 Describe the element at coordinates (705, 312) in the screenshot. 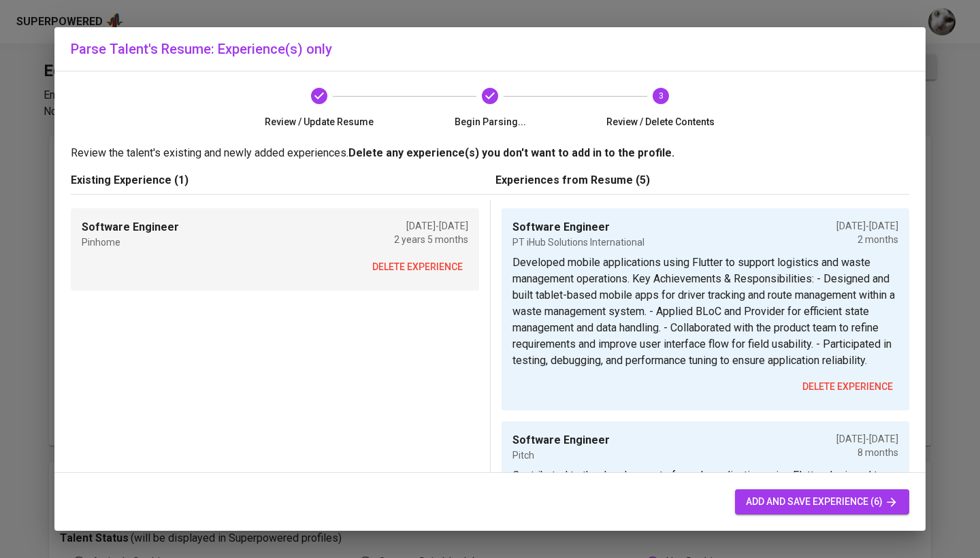

I see `p: Developed mobile applications using Flutter to support logistics and waste management operations....` at that location.